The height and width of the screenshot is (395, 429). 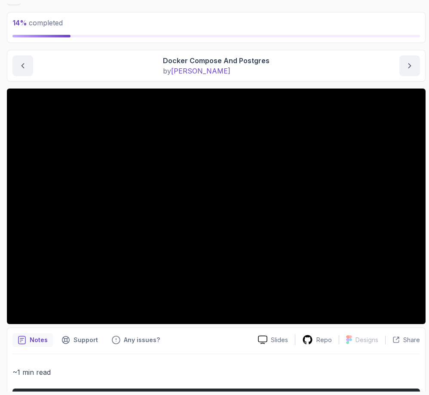 I want to click on p: by, so click(x=216, y=71).